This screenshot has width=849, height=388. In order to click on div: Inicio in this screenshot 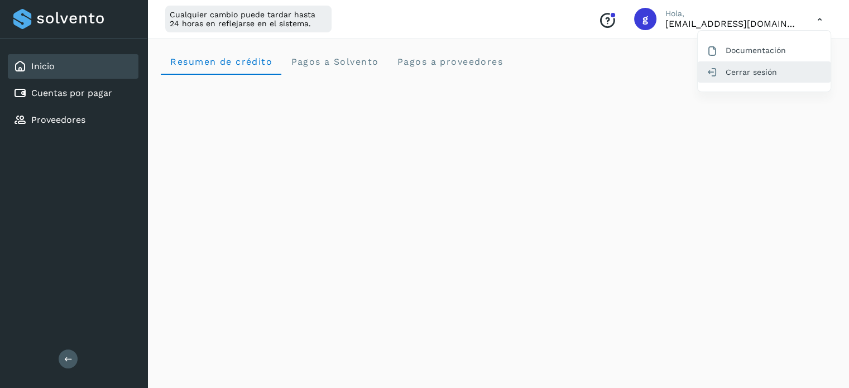, I will do `click(73, 66)`.